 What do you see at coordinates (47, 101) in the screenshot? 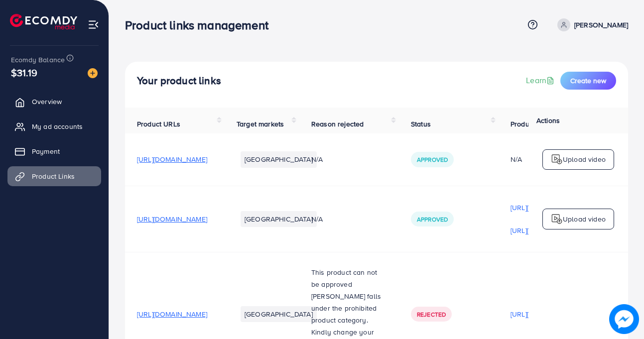
I see `span: Overview` at bounding box center [47, 101].